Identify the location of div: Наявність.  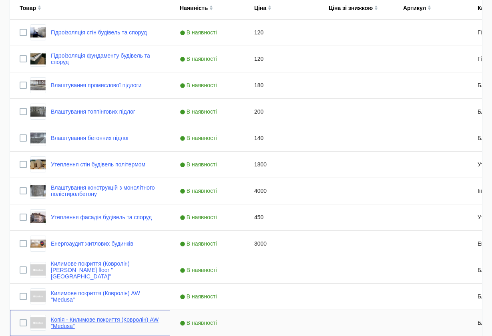
(194, 8).